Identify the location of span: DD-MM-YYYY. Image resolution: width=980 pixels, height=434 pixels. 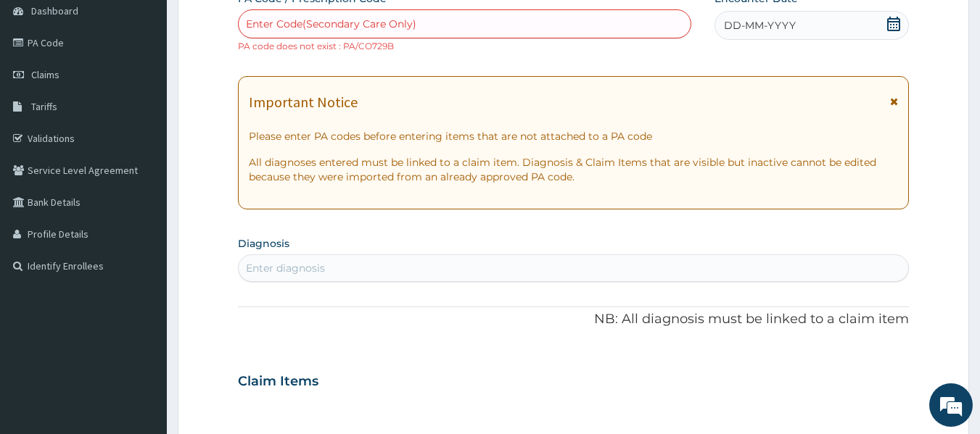
(759, 25).